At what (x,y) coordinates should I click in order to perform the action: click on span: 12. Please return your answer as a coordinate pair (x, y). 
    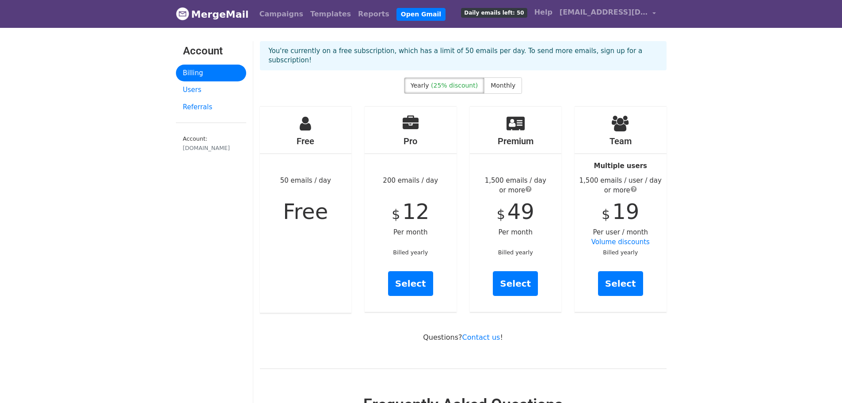
    Looking at the image, I should click on (415, 211).